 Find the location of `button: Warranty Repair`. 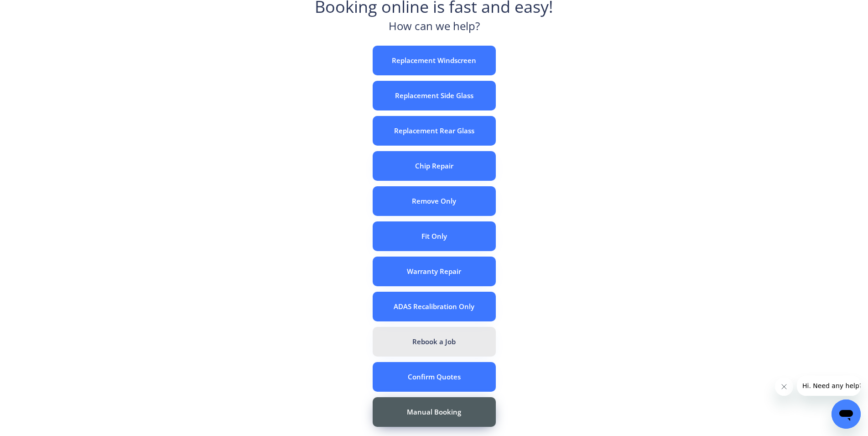

button: Warranty Repair is located at coordinates (434, 271).